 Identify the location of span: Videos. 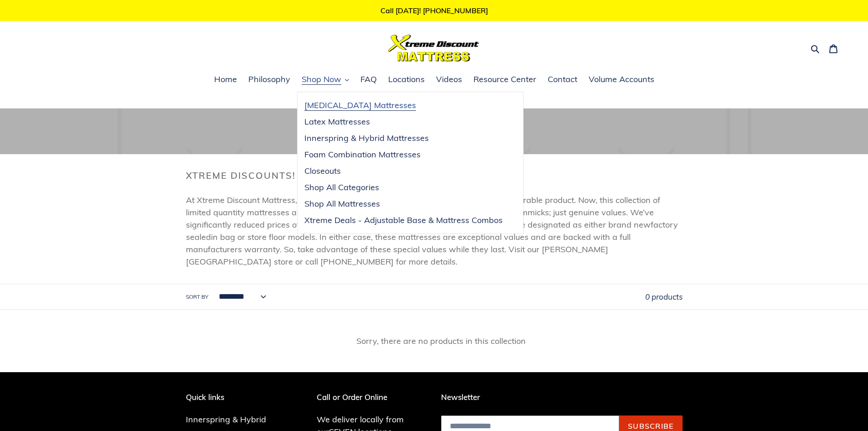
(449, 79).